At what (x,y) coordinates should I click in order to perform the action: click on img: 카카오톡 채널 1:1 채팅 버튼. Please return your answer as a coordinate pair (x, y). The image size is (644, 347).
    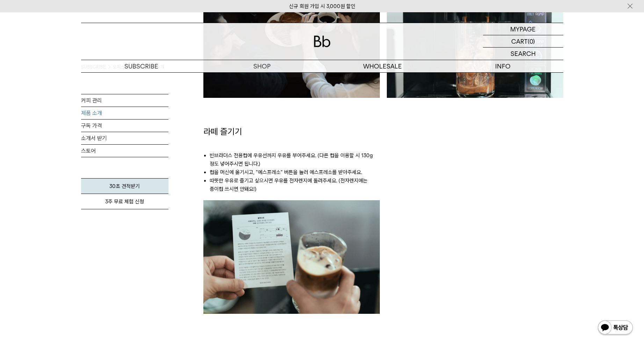
    Looking at the image, I should click on (615, 328).